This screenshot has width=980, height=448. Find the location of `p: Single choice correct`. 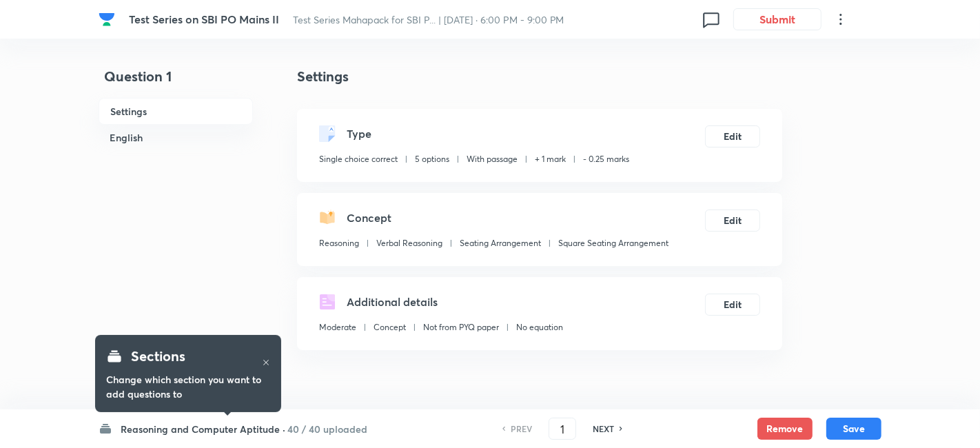

p: Single choice correct is located at coordinates (358, 159).